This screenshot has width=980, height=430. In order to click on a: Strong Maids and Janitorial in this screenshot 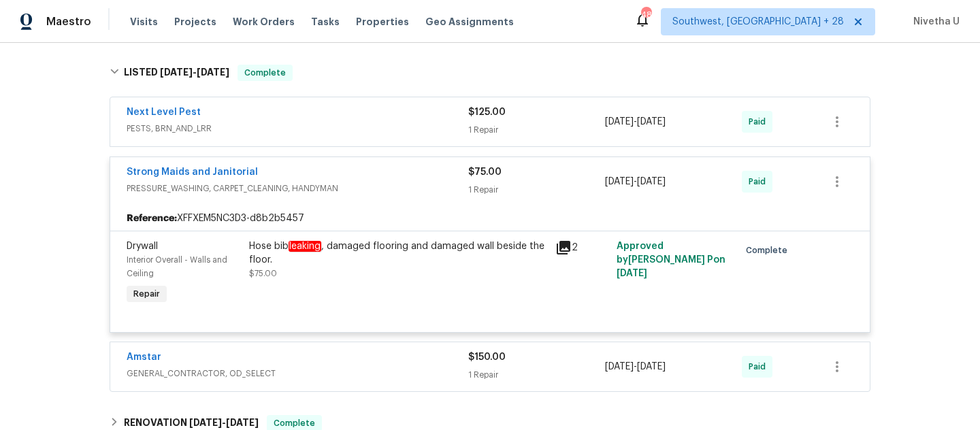, I will do `click(192, 173)`.